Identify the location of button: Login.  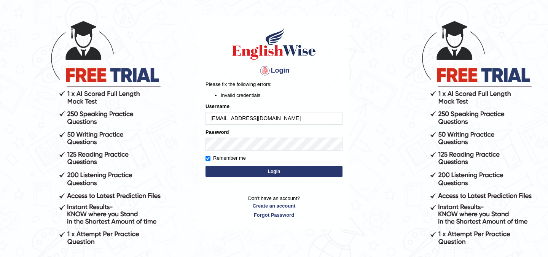
(274, 172).